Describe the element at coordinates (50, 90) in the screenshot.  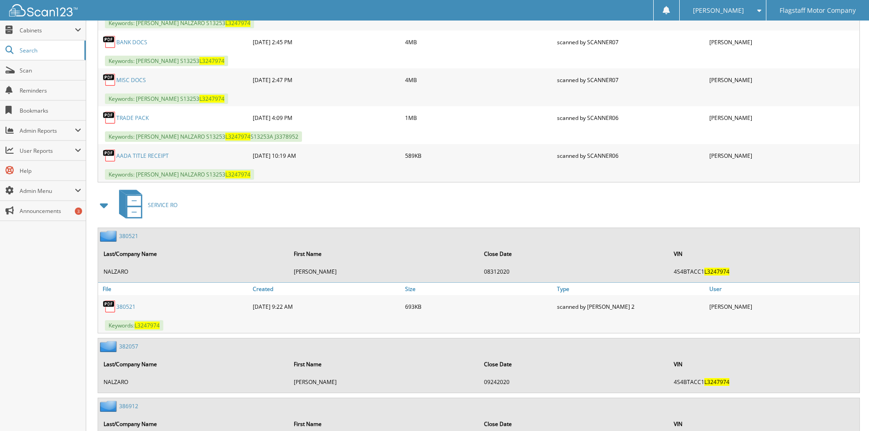
I see `span: Reminders` at that location.